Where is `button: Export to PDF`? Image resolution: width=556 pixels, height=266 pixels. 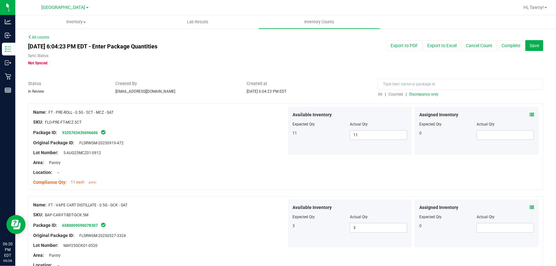 button: Export to PDF is located at coordinates (404, 46).